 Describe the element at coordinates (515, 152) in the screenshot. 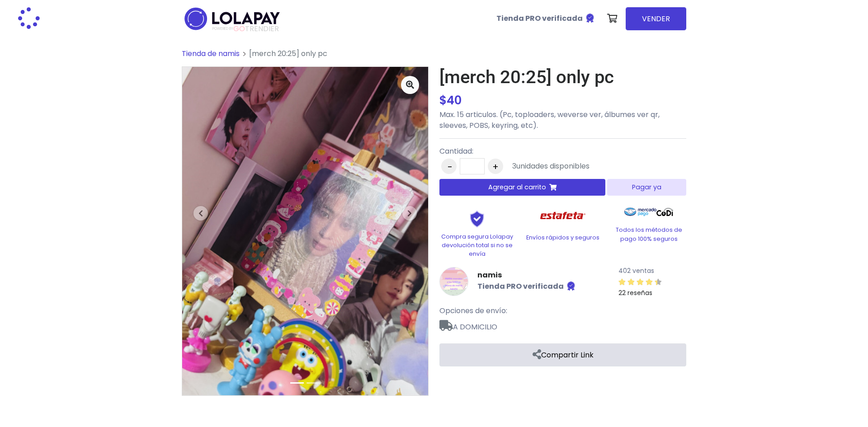

I see `p: Cantidad:` at that location.